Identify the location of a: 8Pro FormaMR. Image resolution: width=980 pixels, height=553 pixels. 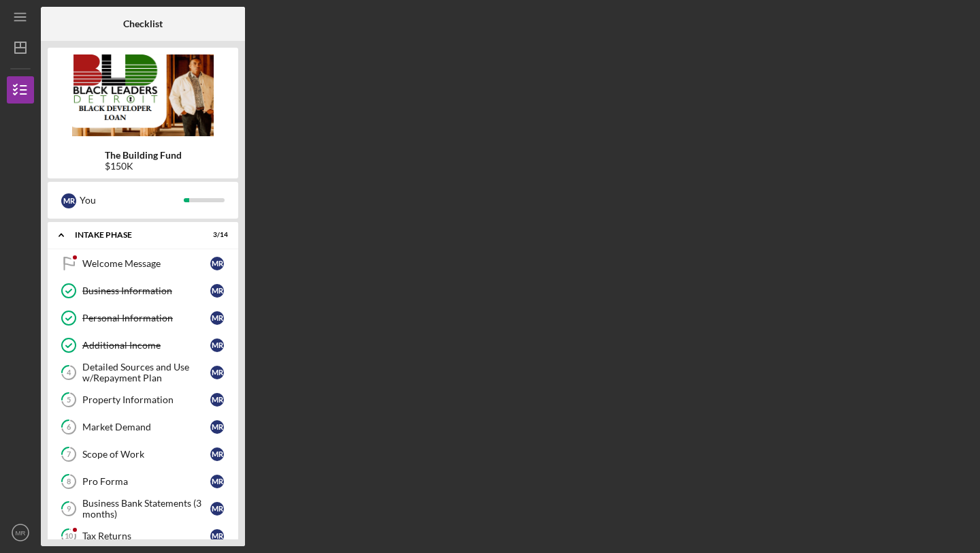
(143, 482).